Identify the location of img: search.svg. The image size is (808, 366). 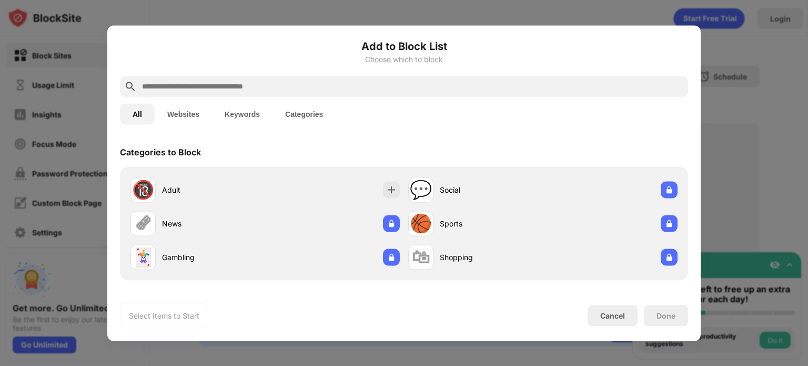
(131, 86).